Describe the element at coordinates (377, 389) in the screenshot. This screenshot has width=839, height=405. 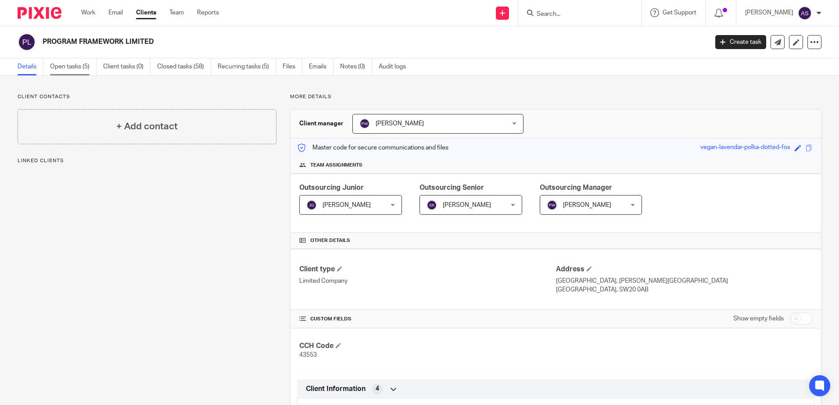
I see `span: 4` at that location.